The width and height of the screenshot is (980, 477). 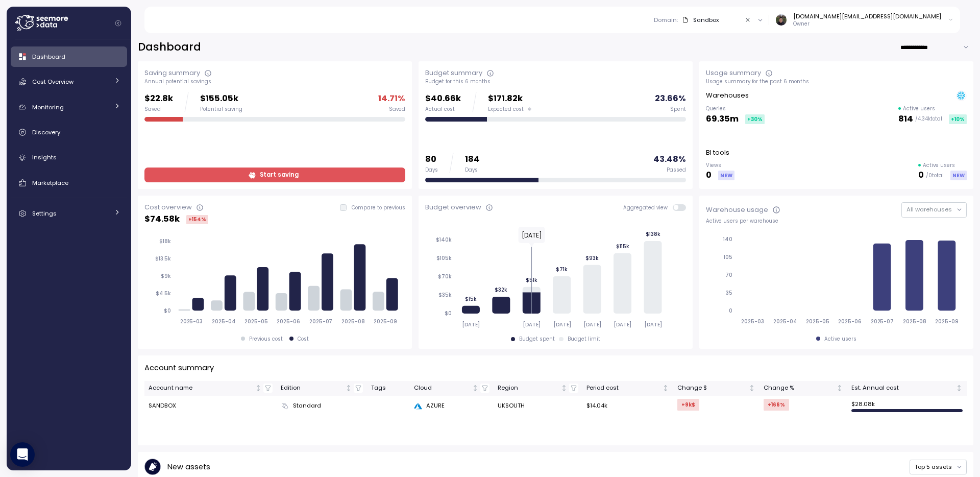 I want to click on th: Est. Annual costNot sorted, so click(x=907, y=388).